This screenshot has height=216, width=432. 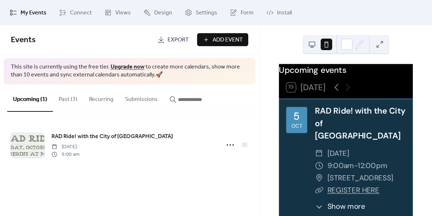 What do you see at coordinates (129, 71) in the screenshot?
I see `span: This site is currently using the free tier. to create more calendars, show more than 10 events an...` at bounding box center [129, 71].